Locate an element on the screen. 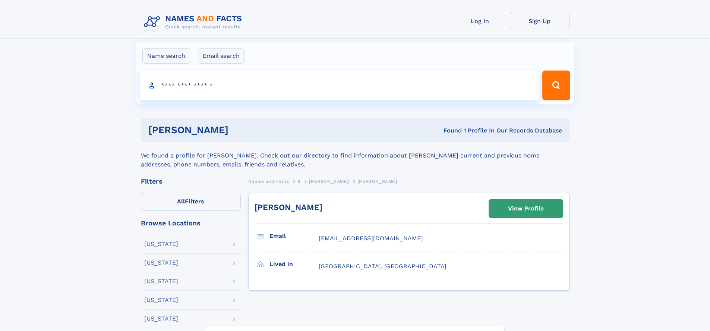 This screenshot has height=331, width=710. a: Log In is located at coordinates (480, 21).